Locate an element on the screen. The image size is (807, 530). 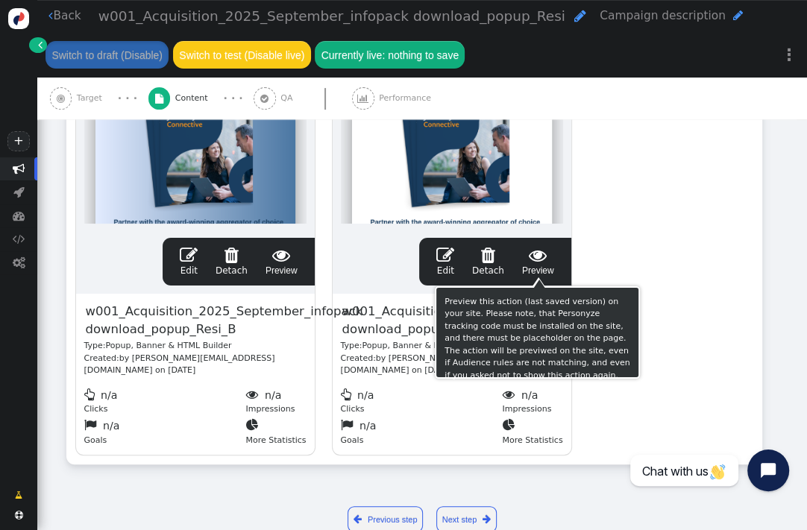
span: w001_Acquisition_2025_September_infopack download_popup_Resi_A is located at coordinates (481, 321).